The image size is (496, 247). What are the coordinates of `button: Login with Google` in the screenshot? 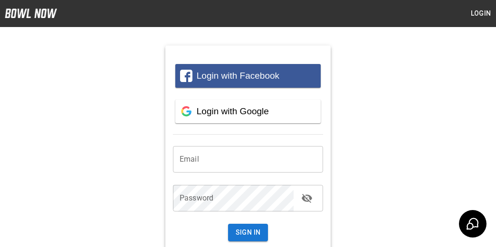 It's located at (248, 112).